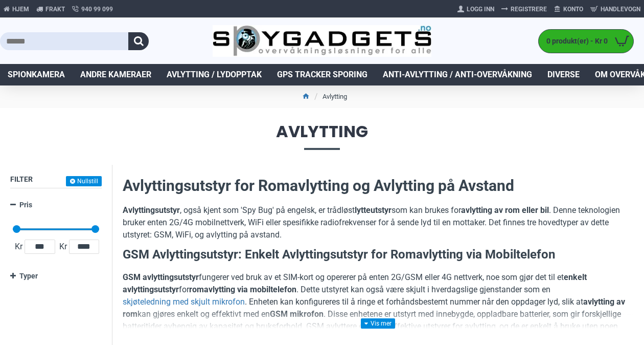 The width and height of the screenshot is (644, 345). Describe the element at coordinates (476, 9) in the screenshot. I see `a: Logg Inn` at that location.